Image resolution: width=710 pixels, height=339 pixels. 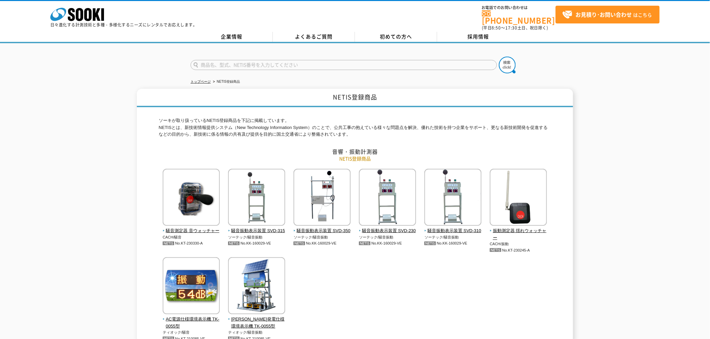 I want to click on p: CACH/振動, so click(x=518, y=244).